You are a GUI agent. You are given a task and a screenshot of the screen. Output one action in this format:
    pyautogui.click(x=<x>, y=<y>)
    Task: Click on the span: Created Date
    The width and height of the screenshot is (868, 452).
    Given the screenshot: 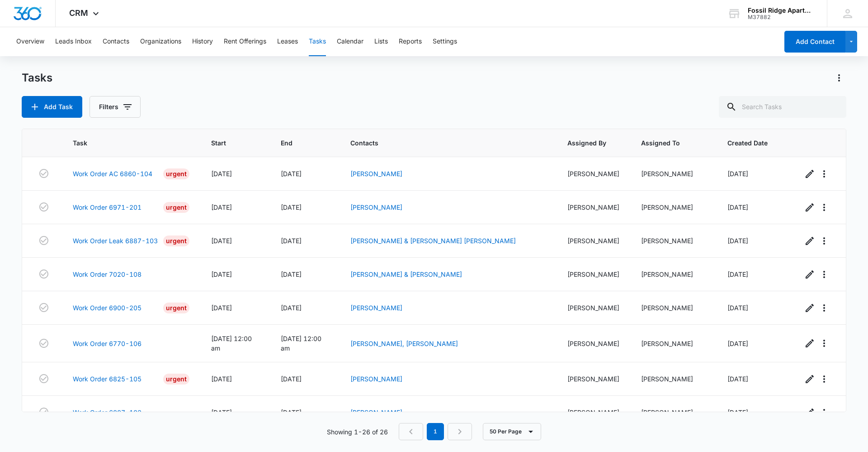 What is the action you would take?
    pyautogui.click(x=747, y=142)
    